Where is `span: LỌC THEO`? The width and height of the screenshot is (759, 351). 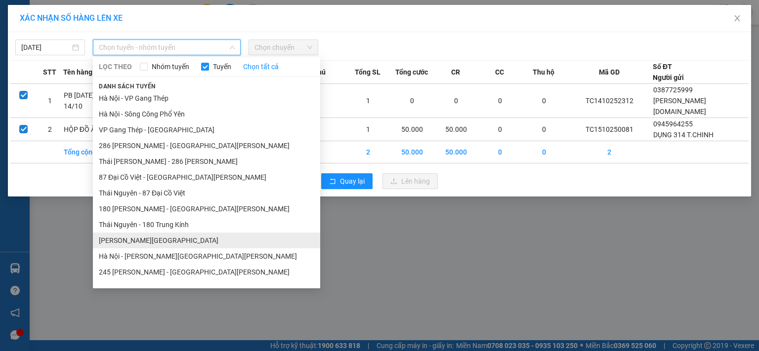 span: LỌC THEO is located at coordinates (115, 67).